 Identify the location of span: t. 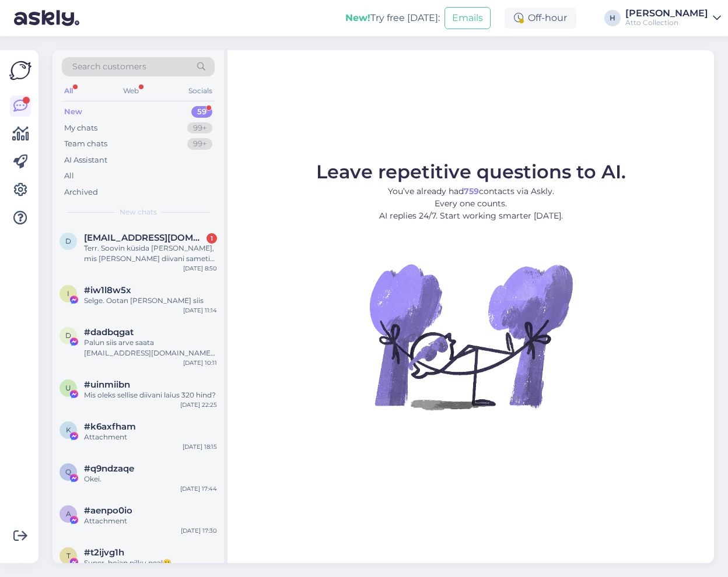
(68, 556).